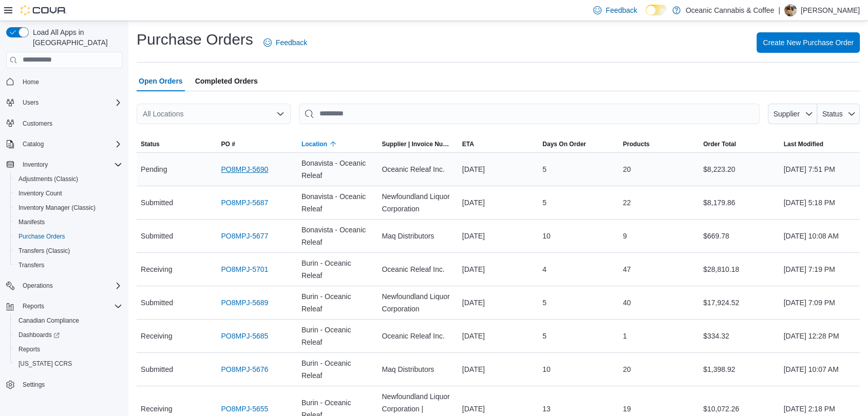  What do you see at coordinates (33, 385) in the screenshot?
I see `a: Settings` at bounding box center [33, 385].